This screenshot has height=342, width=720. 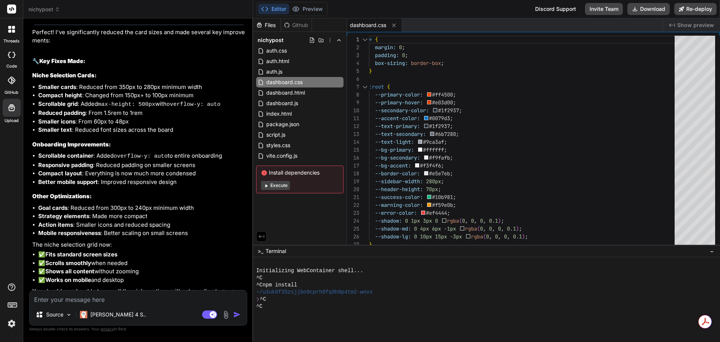 What do you see at coordinates (353, 205) in the screenshot?
I see `div: 22` at bounding box center [353, 205].